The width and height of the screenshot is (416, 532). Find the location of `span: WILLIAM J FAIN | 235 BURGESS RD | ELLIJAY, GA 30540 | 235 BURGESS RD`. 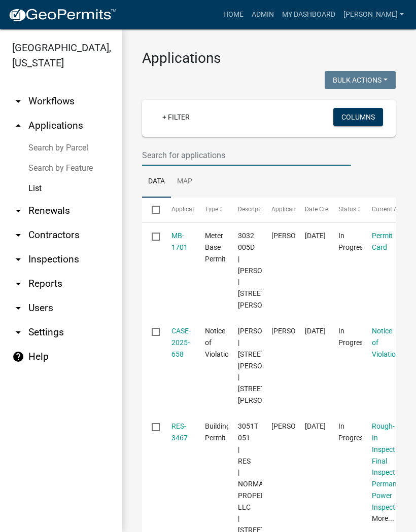

span: WILLIAM J FAIN | 235 BURGESS RD | ELLIJAY, GA 30540 | 235 BURGESS RD is located at coordinates (269, 365).